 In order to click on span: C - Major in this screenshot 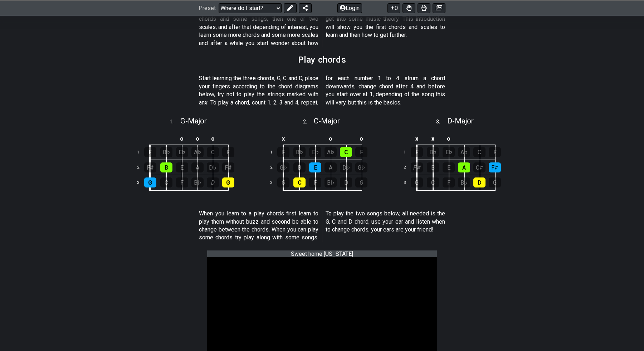, I will do `click(326, 121)`.